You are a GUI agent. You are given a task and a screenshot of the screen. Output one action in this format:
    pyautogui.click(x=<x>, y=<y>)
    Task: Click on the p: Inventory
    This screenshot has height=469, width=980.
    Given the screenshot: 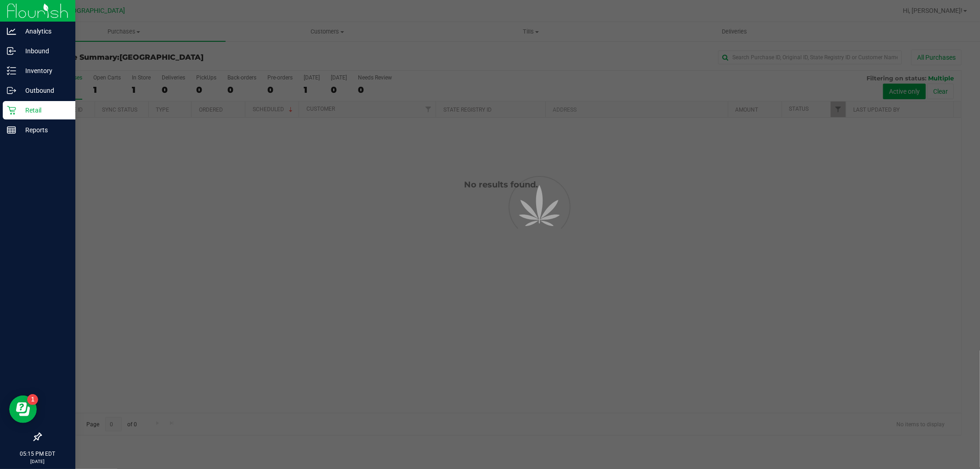 What is the action you would take?
    pyautogui.click(x=44, y=71)
    